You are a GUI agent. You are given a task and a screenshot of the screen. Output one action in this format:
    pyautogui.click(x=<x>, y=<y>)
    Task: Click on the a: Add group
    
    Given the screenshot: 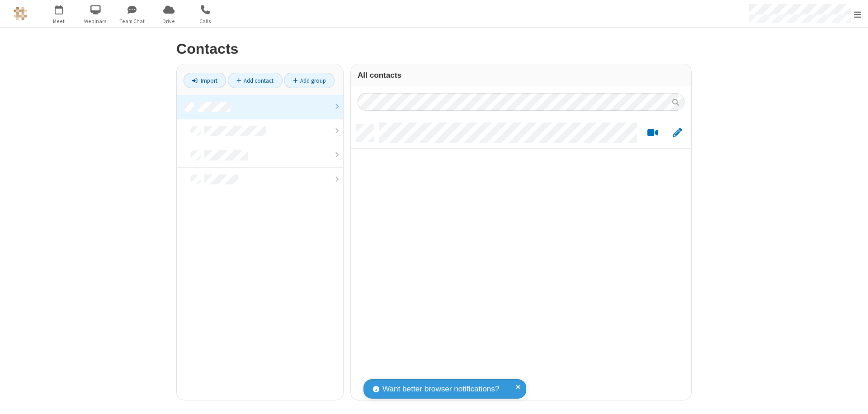 What is the action you would take?
    pyautogui.click(x=309, y=81)
    